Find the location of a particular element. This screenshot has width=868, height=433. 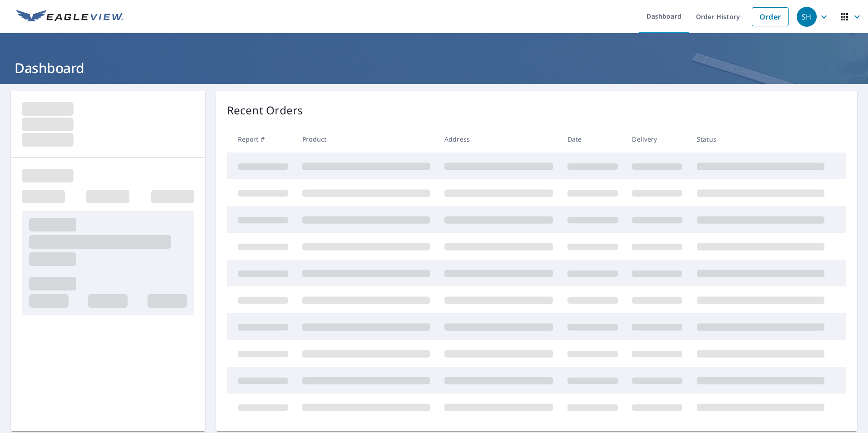

th: Report # is located at coordinates (261, 139).